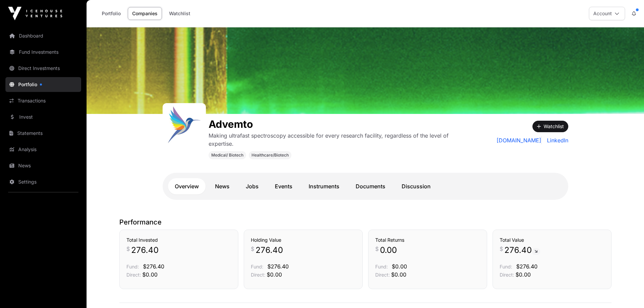 This screenshot has width=644, height=308. Describe the element at coordinates (338, 139) in the screenshot. I see `p: Making ultrafast spectroscopy accessible for every research facility, regardless of the level of ...` at that location.